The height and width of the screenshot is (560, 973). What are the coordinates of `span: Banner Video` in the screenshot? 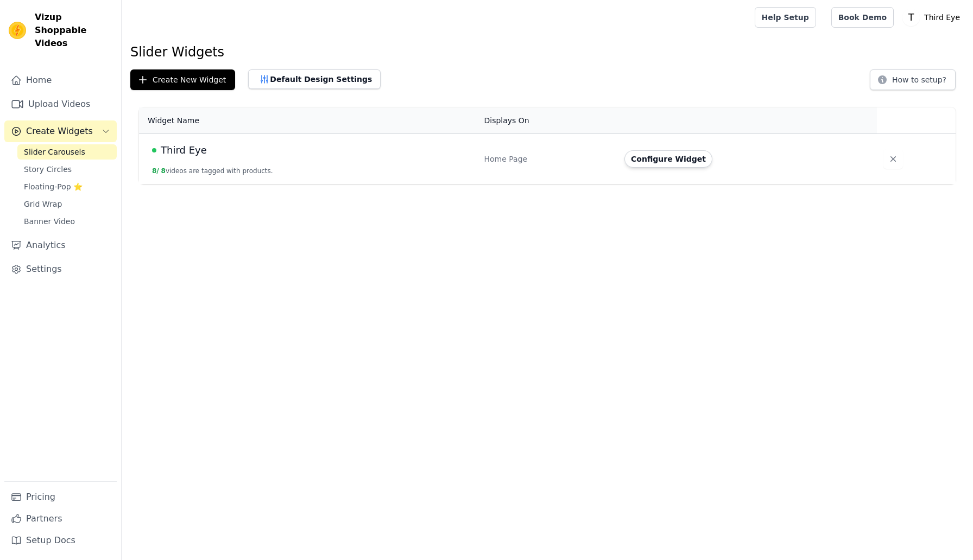 It's located at (49, 221).